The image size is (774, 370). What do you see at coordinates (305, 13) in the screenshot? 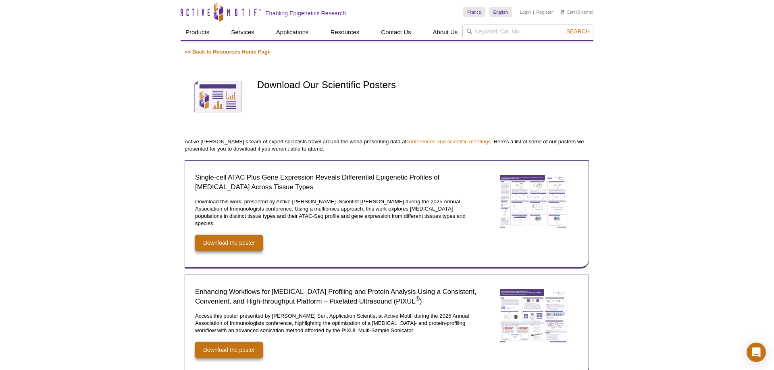
I see `h2: Enabling Epigenetics Research` at bounding box center [305, 13].